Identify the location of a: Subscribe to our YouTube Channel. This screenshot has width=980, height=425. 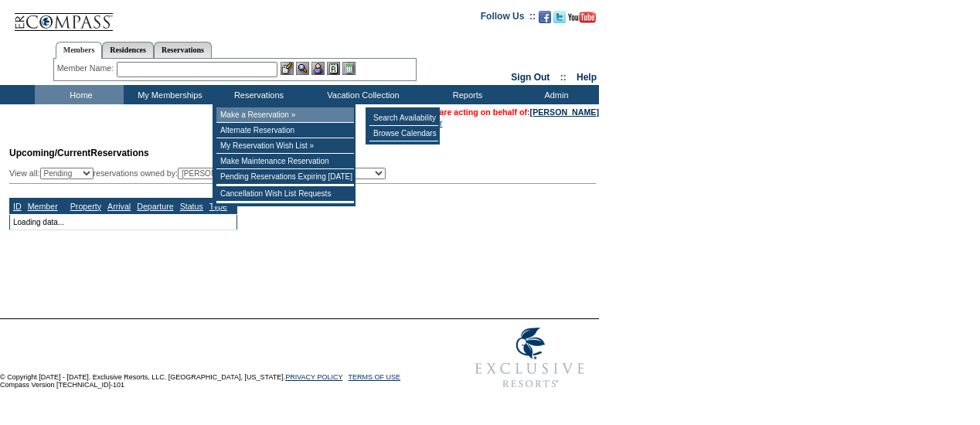
(582, 20).